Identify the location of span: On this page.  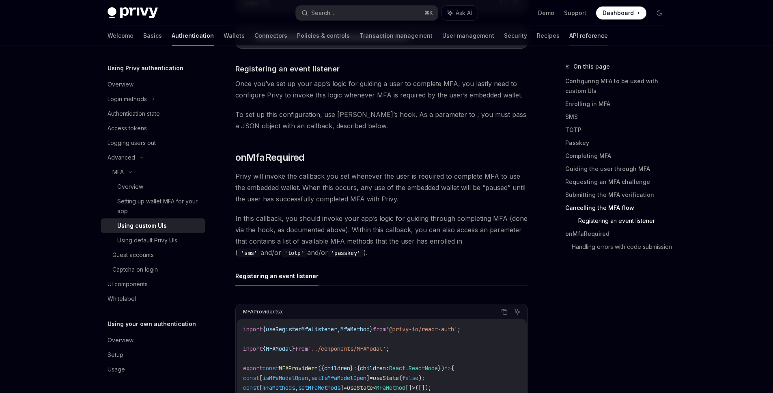
(591, 67).